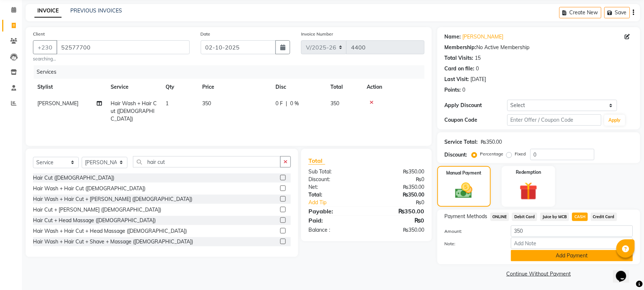  I want to click on th: Disc, so click(299, 87).